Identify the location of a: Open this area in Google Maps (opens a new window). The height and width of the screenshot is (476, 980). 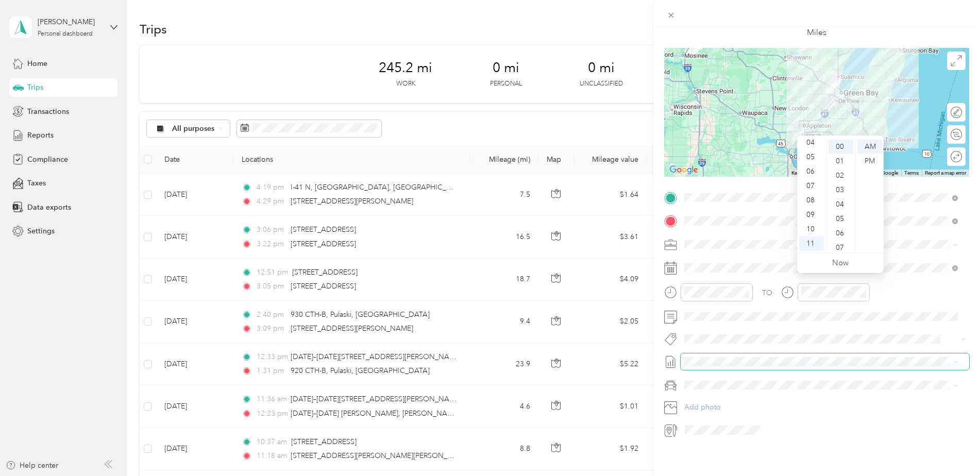
(684, 170).